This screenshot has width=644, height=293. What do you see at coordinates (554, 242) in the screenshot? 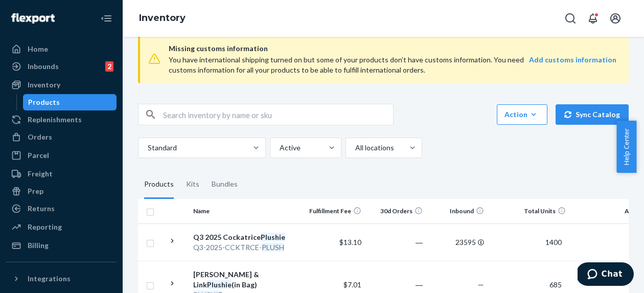
I see `span: 1400` at bounding box center [554, 242].